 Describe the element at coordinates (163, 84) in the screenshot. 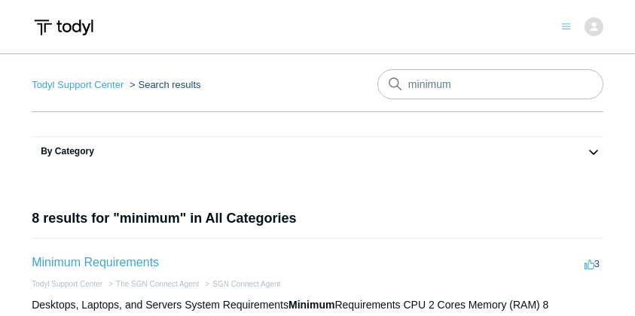

I see `li: Search results` at that location.